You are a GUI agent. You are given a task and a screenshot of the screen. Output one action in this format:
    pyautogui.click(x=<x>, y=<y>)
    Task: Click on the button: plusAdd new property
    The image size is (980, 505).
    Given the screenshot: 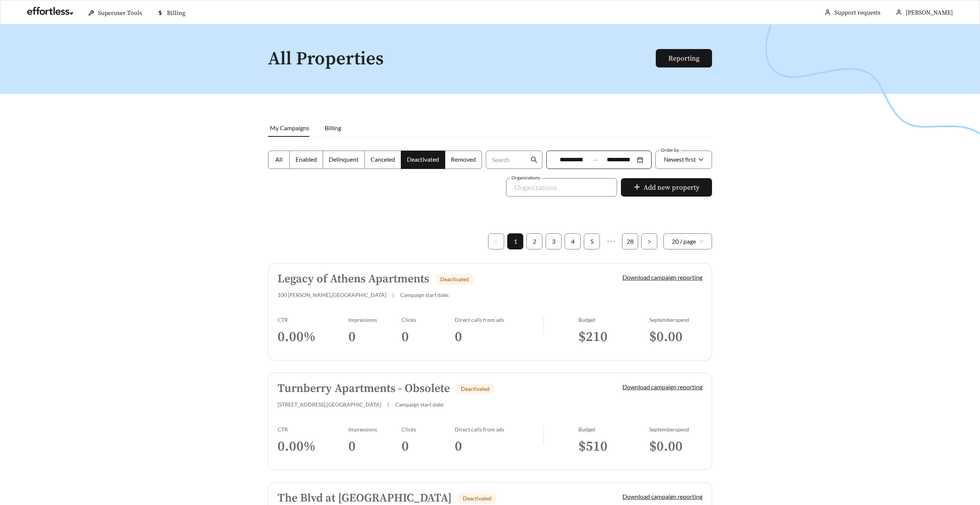 What is the action you would take?
    pyautogui.click(x=667, y=188)
    